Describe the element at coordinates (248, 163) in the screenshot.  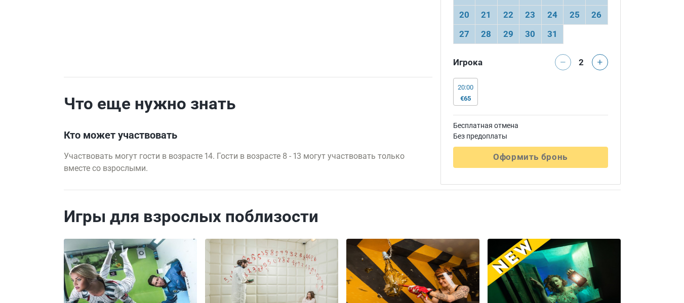
I see `p: Участвовать могут гости в возрасте 14. Гости в возрасте 8 - 13 могут участвовать только вместе со...` at that location.